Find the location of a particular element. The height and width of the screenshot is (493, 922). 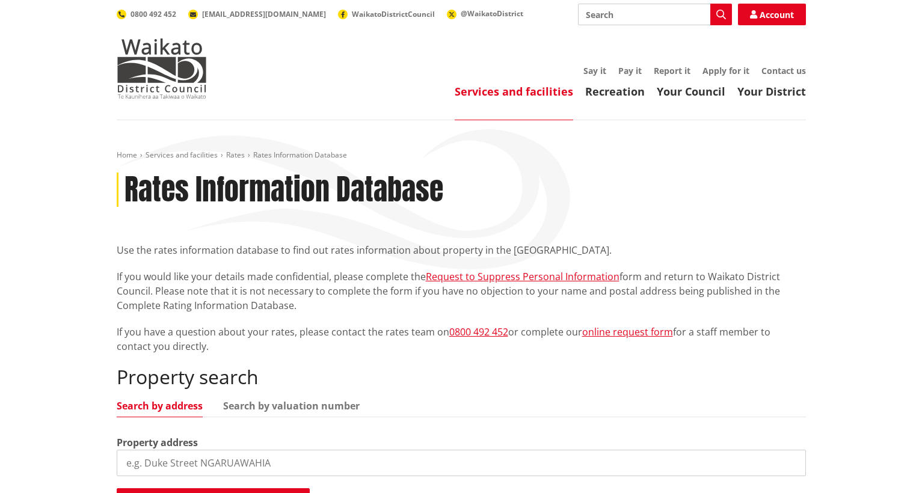

p: If you would like your details made confidential, please complete the form and return to Waikato ... is located at coordinates (461, 291).